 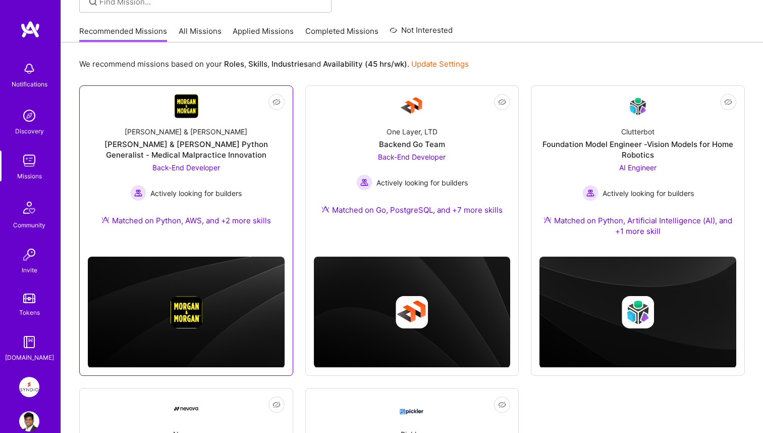 What do you see at coordinates (29, 254) in the screenshot?
I see `img: Invite` at bounding box center [29, 254].